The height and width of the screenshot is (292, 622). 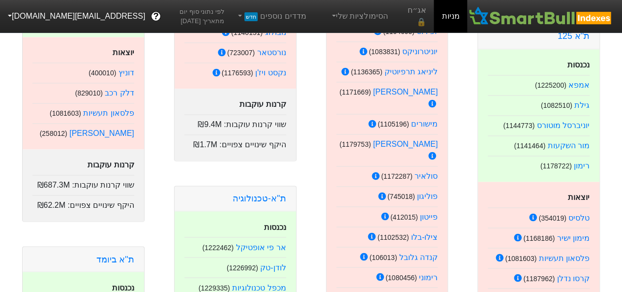 I want to click on span: ₪9.4M, so click(x=209, y=124).